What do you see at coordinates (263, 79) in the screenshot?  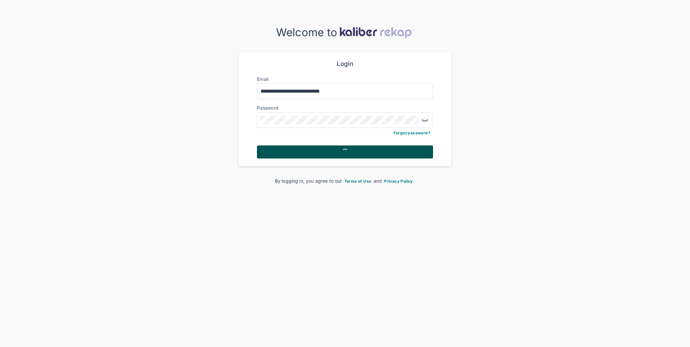 I see `label: Email` at bounding box center [263, 79].